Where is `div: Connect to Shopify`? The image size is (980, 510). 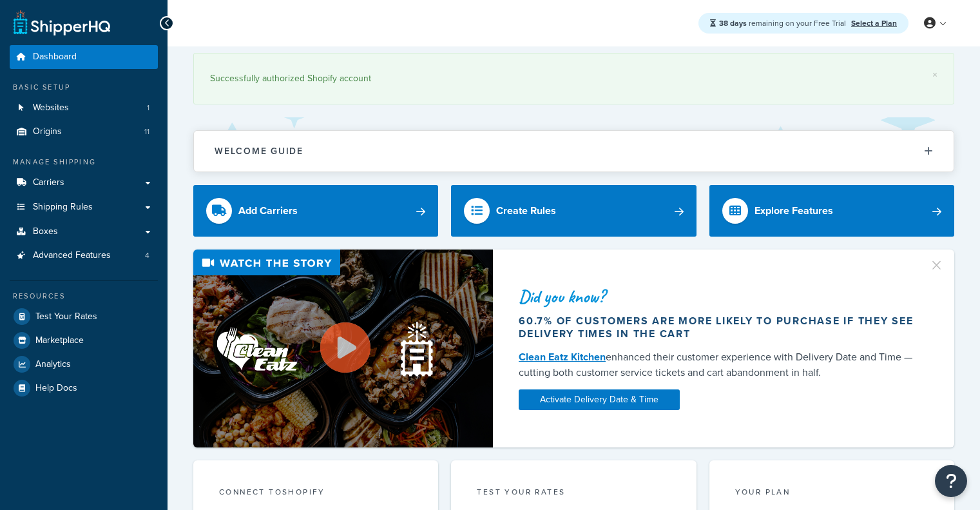 div: Connect to Shopify is located at coordinates (316, 493).